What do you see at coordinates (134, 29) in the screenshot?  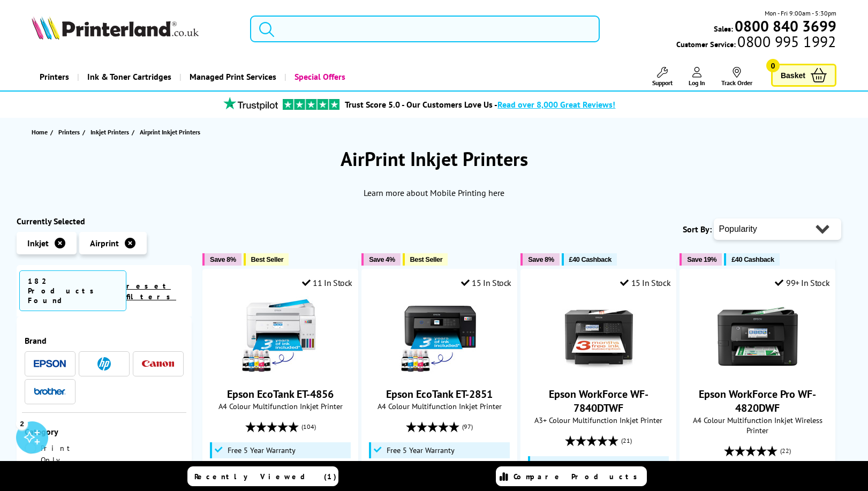 I see `a: Printerland Logo` at bounding box center [134, 29].